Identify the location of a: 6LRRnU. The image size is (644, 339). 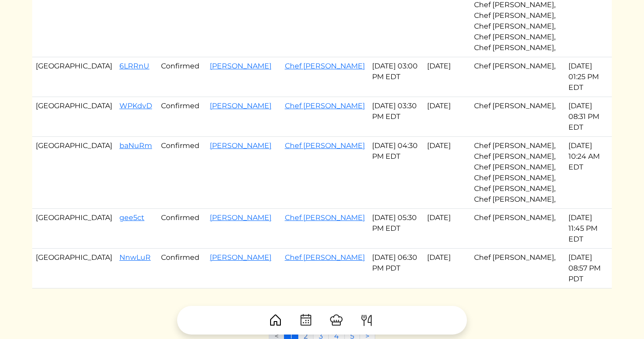
(134, 66).